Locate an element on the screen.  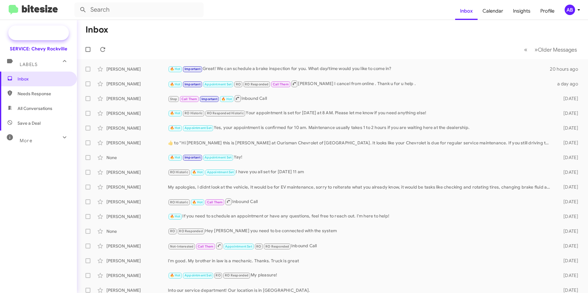
span: All Conversations is located at coordinates (35, 109).